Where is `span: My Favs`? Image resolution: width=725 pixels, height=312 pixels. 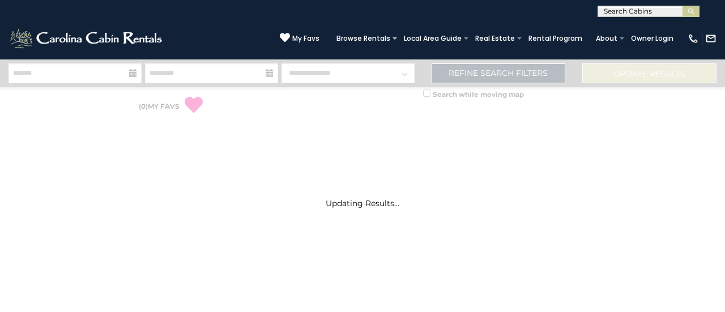
span: My Favs is located at coordinates (306, 39).